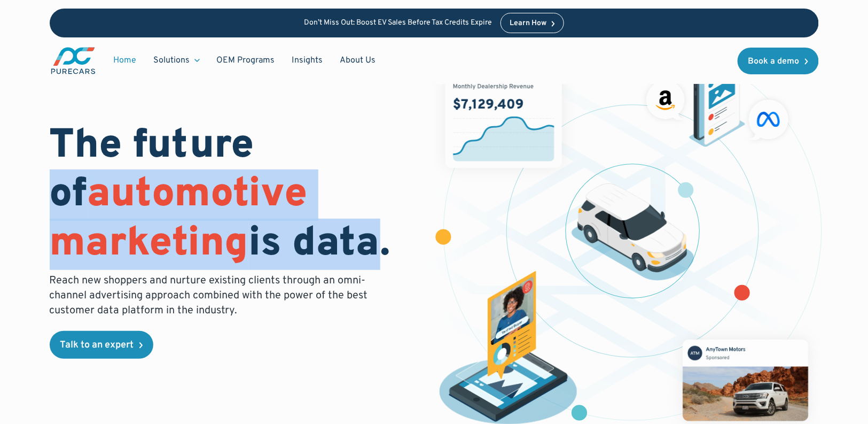  Describe the element at coordinates (773, 62) in the screenshot. I see `div: Book a demo` at that location.